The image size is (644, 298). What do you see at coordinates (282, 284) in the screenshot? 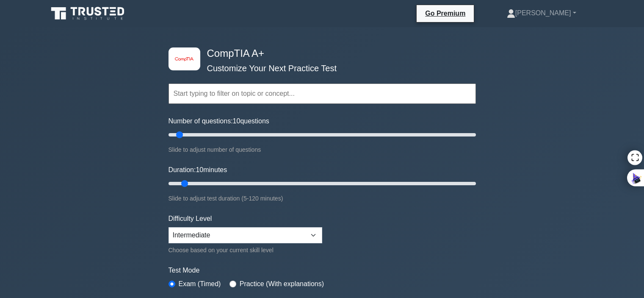
I see `label: Practice (With explanations)` at bounding box center [282, 284].